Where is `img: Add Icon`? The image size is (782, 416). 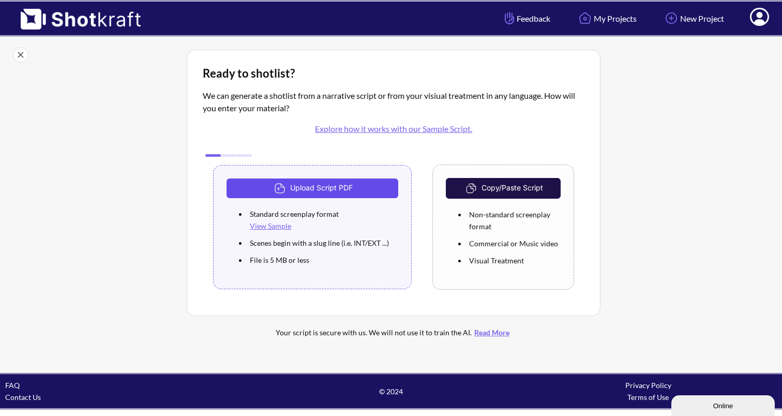
img: Add Icon is located at coordinates (671, 18).